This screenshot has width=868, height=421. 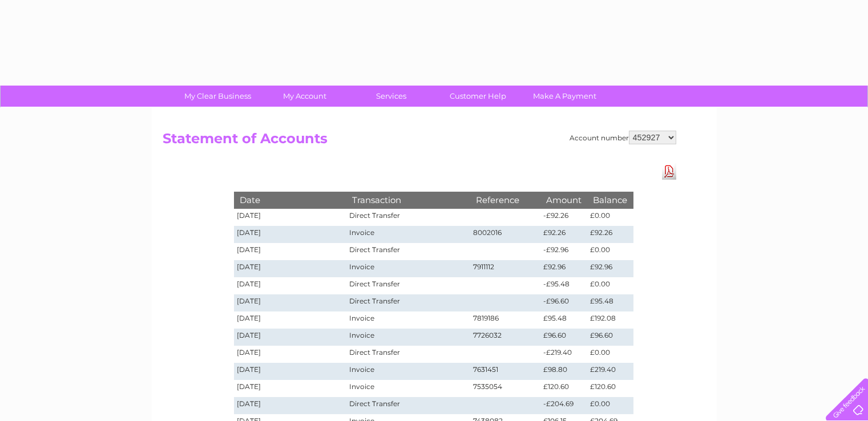 I want to click on td: -£219.40, so click(x=564, y=354).